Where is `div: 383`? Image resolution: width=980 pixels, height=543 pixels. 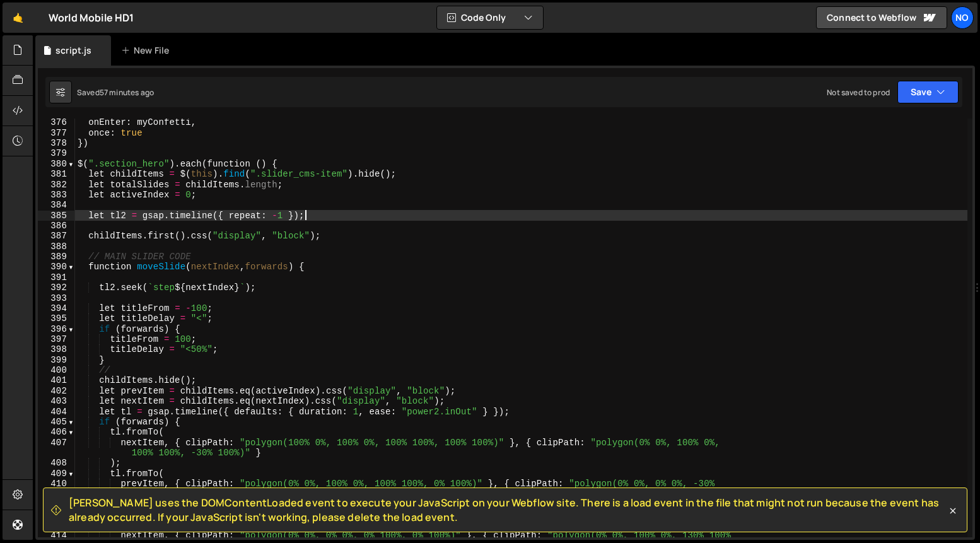
div: 383 is located at coordinates (56, 195).